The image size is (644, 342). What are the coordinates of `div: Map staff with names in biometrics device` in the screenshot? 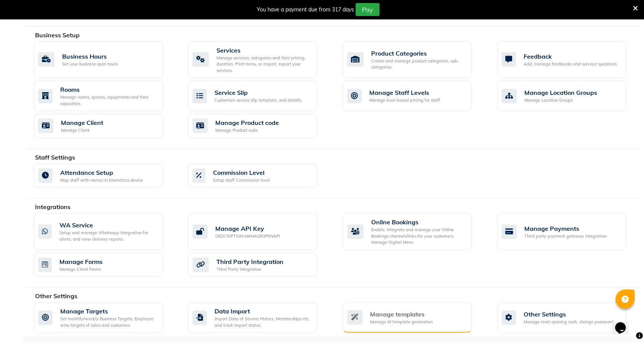 It's located at (102, 180).